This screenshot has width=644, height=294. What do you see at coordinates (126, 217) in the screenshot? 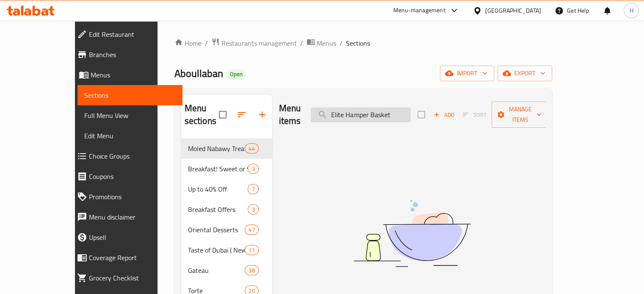
I see `a: Menu disclaimer` at bounding box center [126, 217].